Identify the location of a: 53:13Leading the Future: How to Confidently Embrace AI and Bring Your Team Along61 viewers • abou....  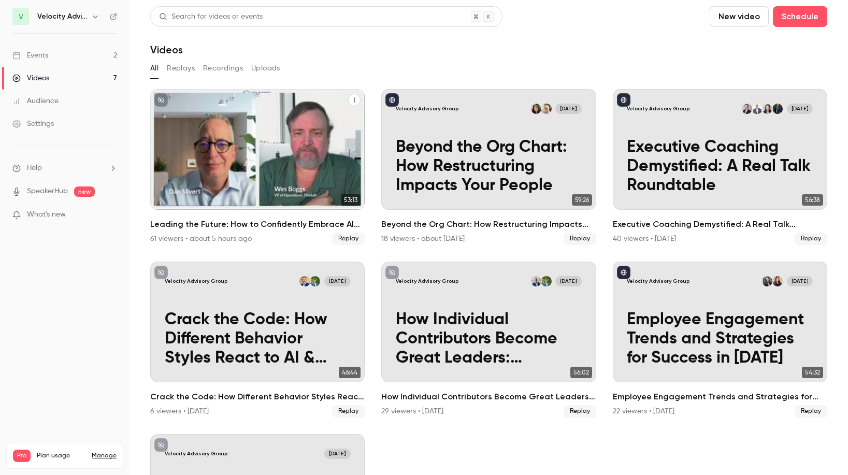
(257, 167).